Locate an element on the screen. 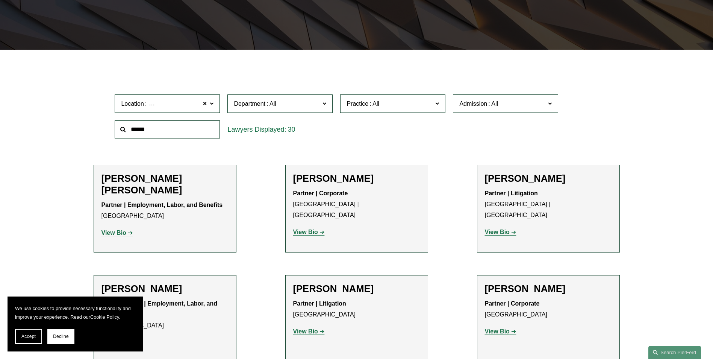  span: Department is located at coordinates (250, 103).